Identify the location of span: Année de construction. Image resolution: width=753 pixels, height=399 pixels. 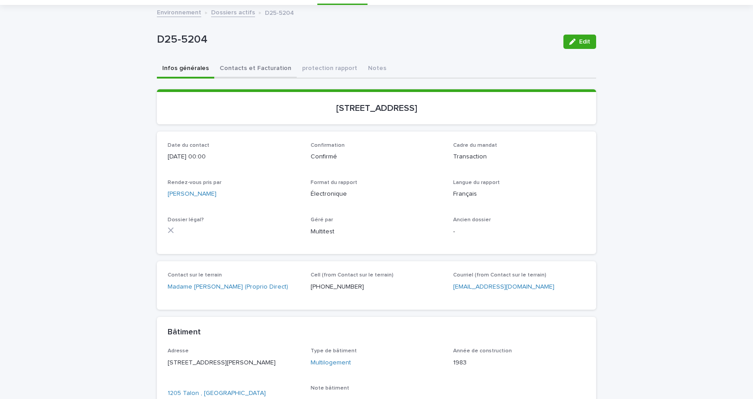
(482, 351).